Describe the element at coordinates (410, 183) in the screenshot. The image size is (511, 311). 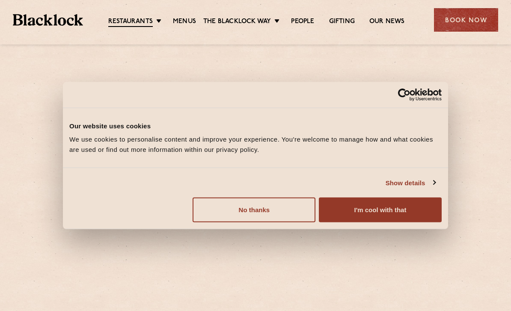
I see `a: Show details` at that location.